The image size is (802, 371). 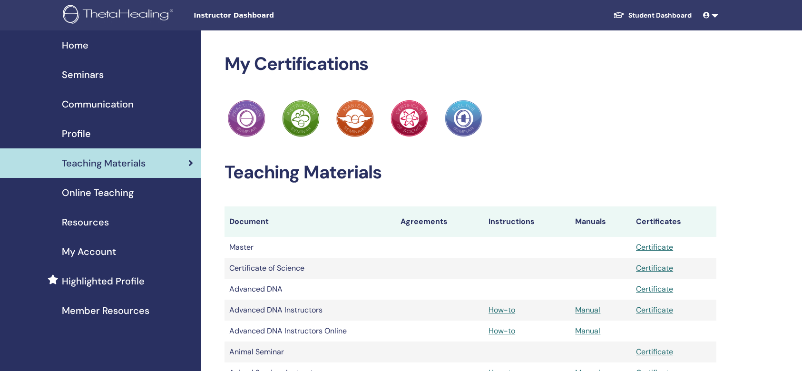 I want to click on span: Communication, so click(x=98, y=104).